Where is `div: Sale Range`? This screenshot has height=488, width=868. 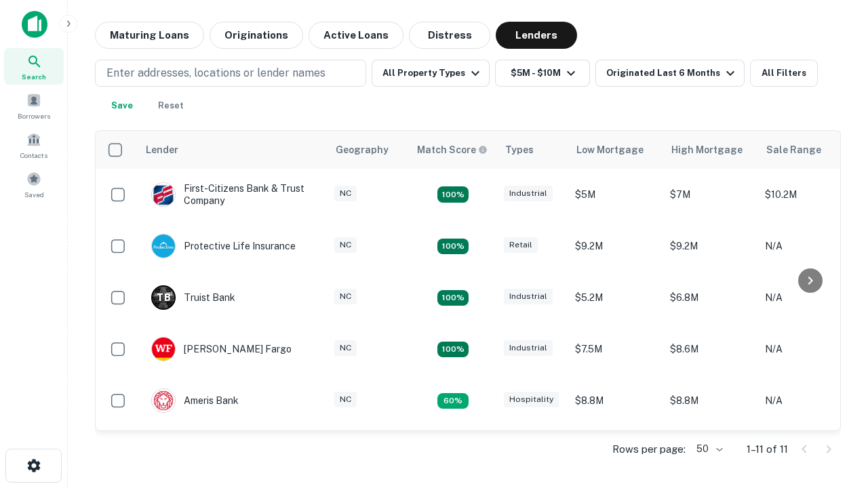
div: Sale Range is located at coordinates (793, 150).